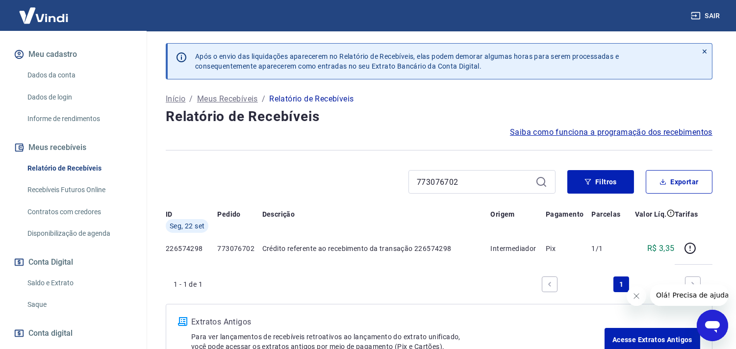  What do you see at coordinates (73, 54) in the screenshot?
I see `button: Meu cadastro` at bounding box center [73, 54].